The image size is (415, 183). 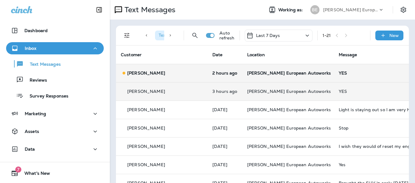 What do you see at coordinates (34, 174) in the screenshot?
I see `span: What's New` at bounding box center [34, 174].